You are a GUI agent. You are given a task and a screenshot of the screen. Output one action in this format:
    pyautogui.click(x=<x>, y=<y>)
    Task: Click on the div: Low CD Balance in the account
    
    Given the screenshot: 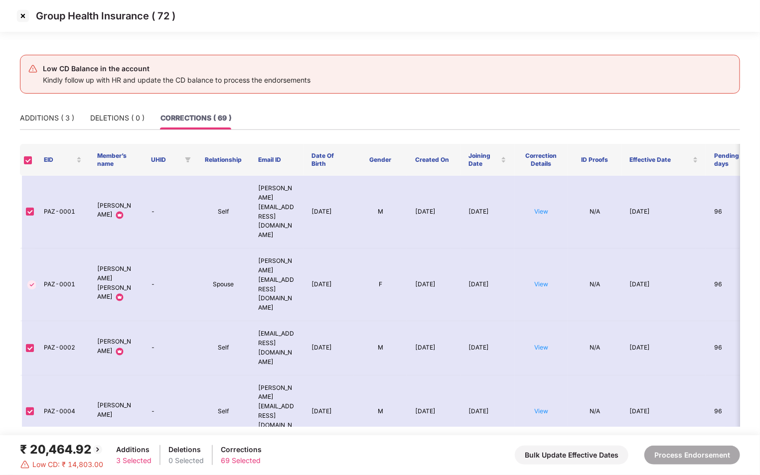 What is the action you would take?
    pyautogui.click(x=176, y=69)
    